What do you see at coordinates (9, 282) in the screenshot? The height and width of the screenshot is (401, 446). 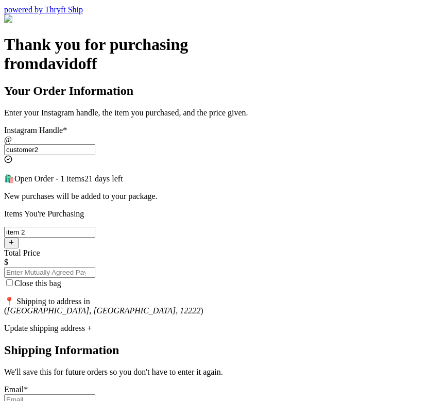 I see `input: Close this bag` at bounding box center [9, 282].